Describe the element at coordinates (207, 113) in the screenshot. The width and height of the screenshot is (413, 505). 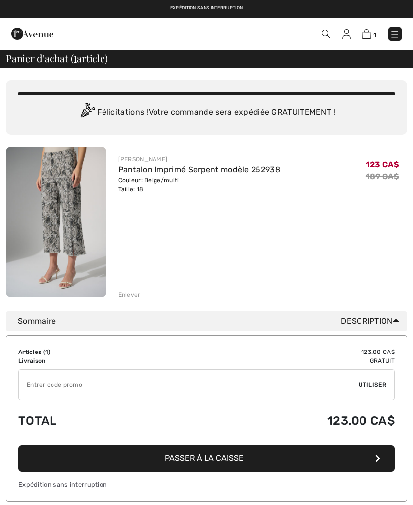
I see `div: Félicitations ! Votre commande sera expédiée GRATUITEMENT !` at that location.